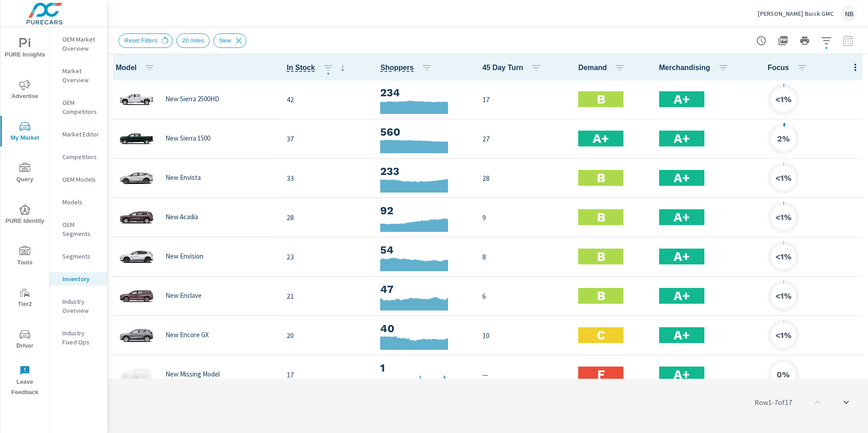 The image size is (868, 433). What do you see at coordinates (192, 99) in the screenshot?
I see `p: New Sierra 2500HD` at bounding box center [192, 99].